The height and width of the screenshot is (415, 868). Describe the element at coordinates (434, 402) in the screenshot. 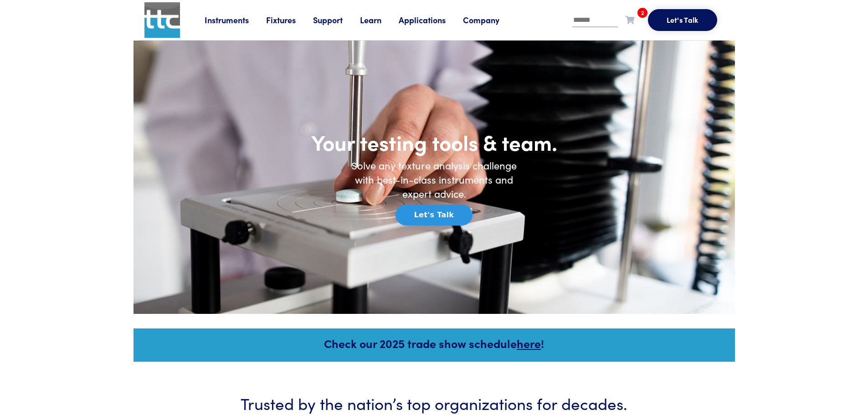

I see `h3: Trusted by the nation’s top organizations for decades.` at that location.